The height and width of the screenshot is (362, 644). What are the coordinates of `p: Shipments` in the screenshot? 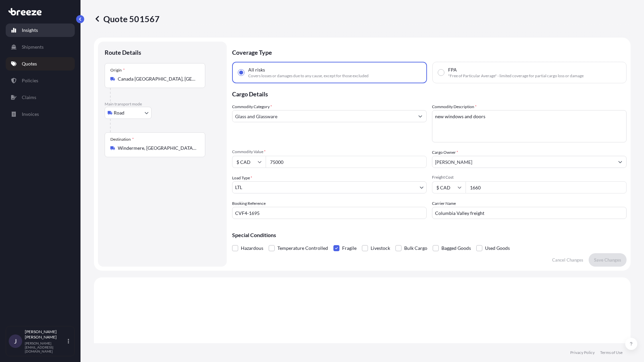 It's located at (32, 47).